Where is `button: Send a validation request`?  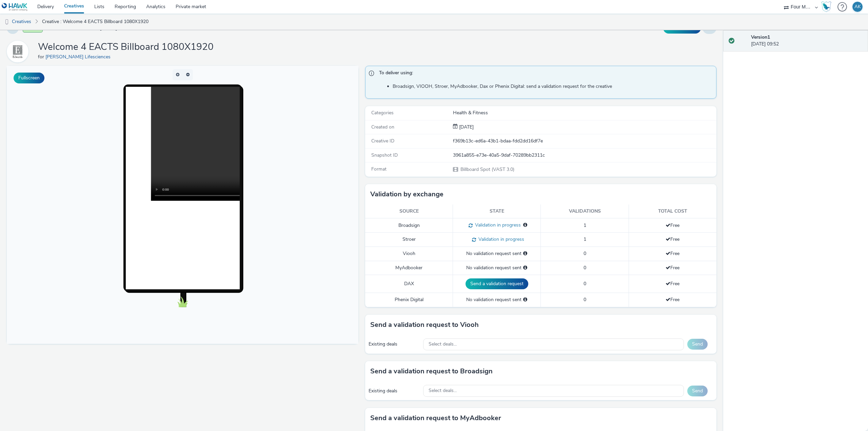
button: Send a validation request is located at coordinates (497, 283).